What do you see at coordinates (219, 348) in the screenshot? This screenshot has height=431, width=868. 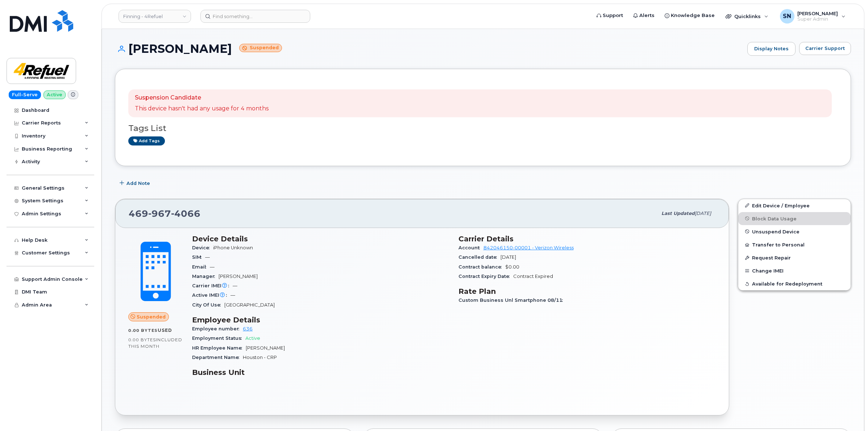 I see `span: HR Employee Name` at bounding box center [219, 348].